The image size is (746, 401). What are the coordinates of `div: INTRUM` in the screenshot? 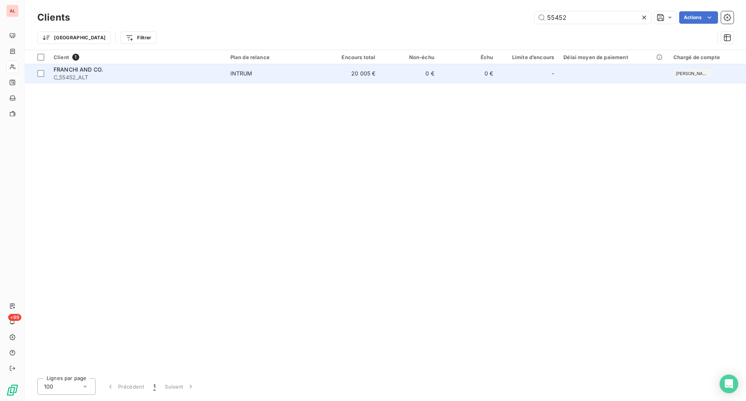 It's located at (241, 73).